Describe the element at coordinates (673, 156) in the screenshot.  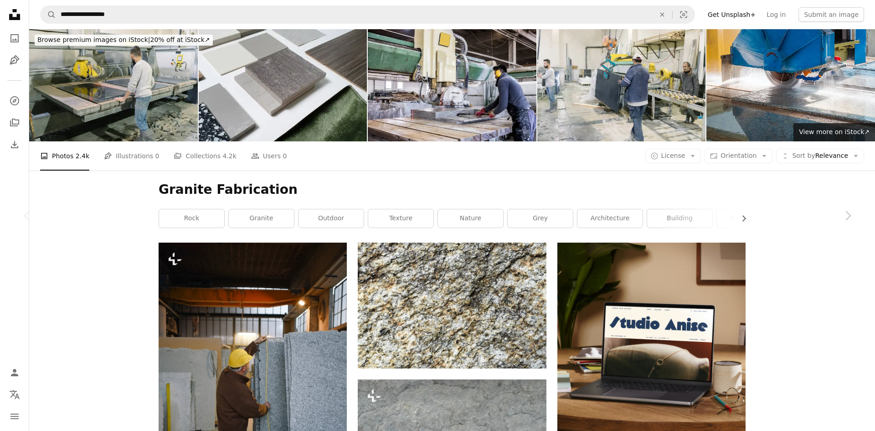
I see `button: License` at that location.